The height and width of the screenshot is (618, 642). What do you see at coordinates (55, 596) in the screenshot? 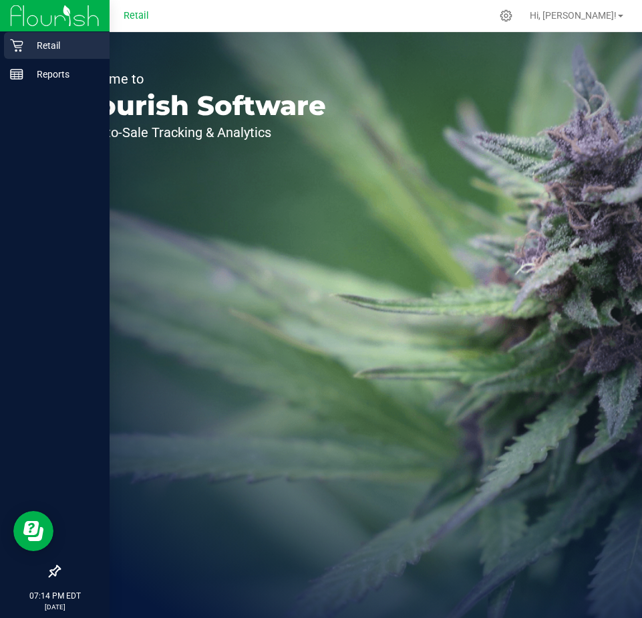
I see `p: 07:14 PM EDT` at bounding box center [55, 596].